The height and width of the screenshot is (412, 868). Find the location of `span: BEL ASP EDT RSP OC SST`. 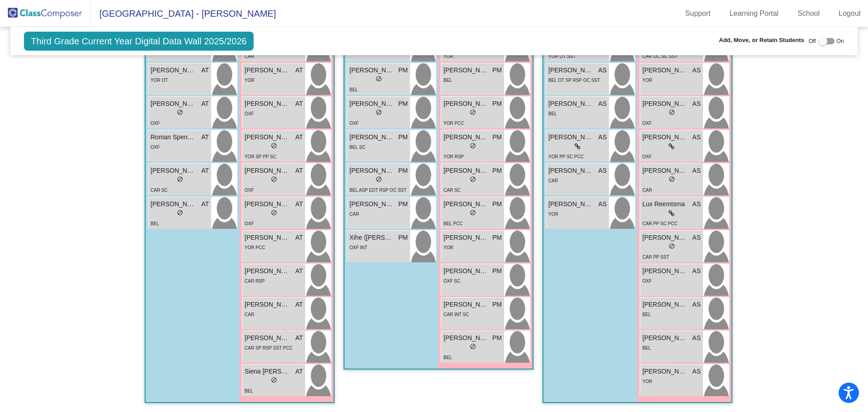

span: BEL ASP EDT RSP OC SST is located at coordinates (378, 190).